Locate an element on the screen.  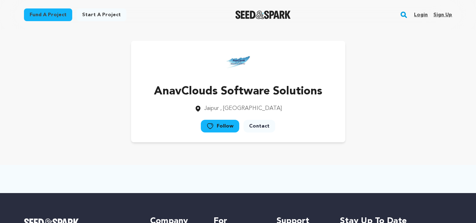
a: Follow is located at coordinates (220, 126).